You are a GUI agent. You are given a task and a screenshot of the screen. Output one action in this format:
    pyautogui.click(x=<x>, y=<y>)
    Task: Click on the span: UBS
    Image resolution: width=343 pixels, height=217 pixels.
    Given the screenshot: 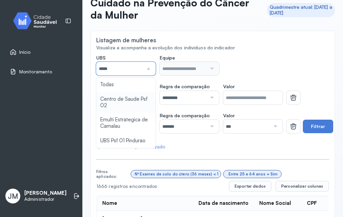 What is the action you would take?
    pyautogui.click(x=101, y=58)
    